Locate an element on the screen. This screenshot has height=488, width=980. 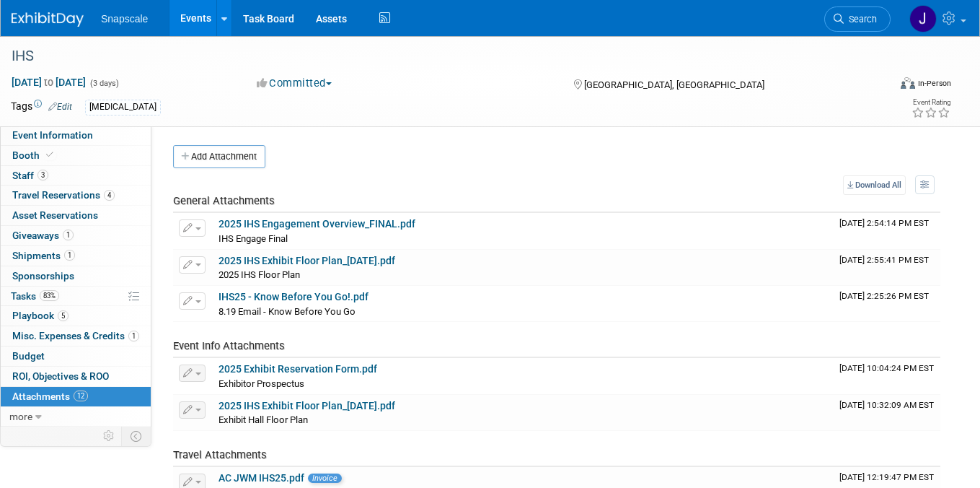
span: Snapscale is located at coordinates (124, 19).